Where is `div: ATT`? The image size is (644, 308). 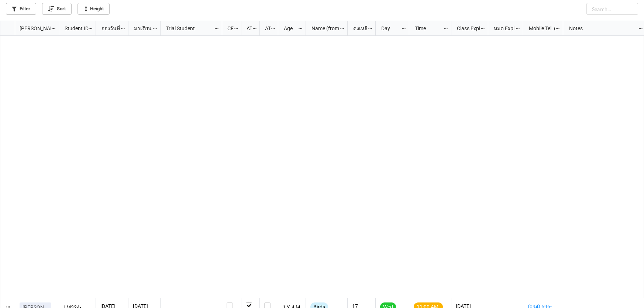 div: ATT is located at coordinates (248, 29).